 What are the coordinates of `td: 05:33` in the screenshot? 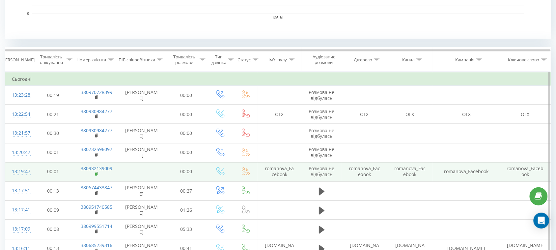 It's located at (186, 229).